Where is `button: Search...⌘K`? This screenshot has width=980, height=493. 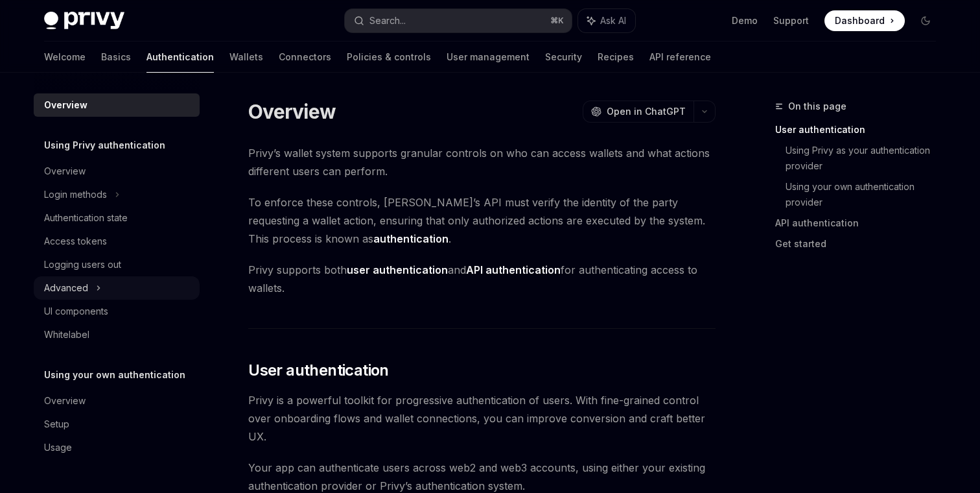 button: Search...⌘K is located at coordinates (458, 21).